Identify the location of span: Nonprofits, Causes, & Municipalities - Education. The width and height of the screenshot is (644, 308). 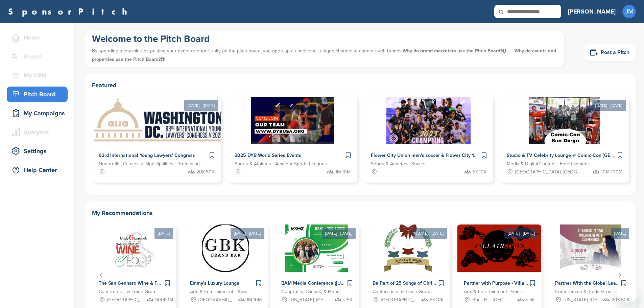
(312, 292).